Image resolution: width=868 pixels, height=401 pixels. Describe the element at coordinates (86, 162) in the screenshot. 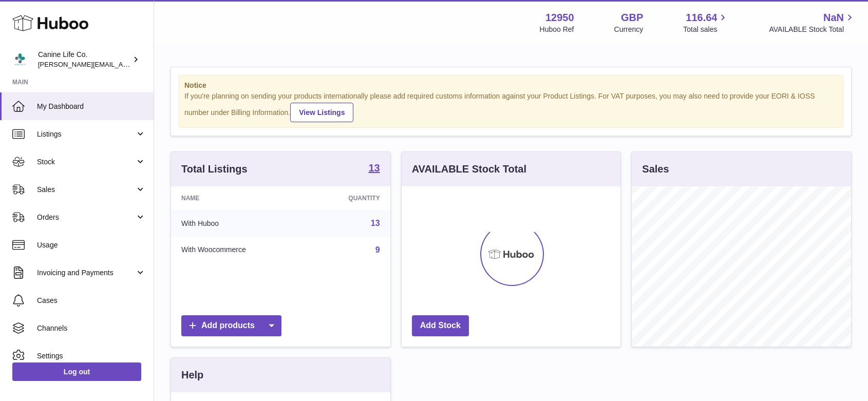

I see `span: Stock` at that location.